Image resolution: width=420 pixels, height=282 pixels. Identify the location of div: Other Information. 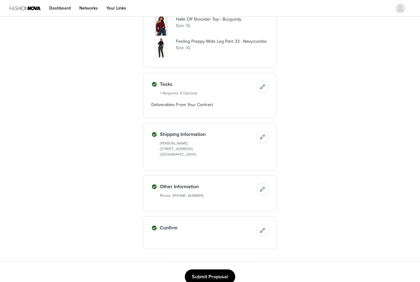
(210, 193).